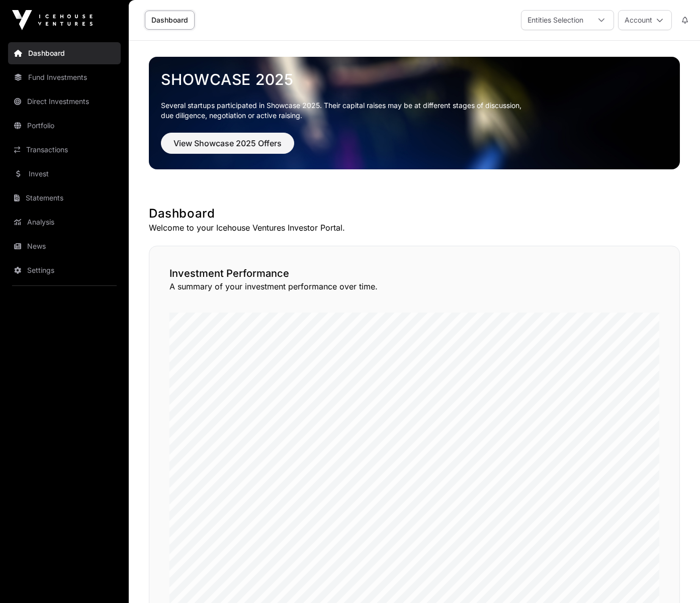 The height and width of the screenshot is (603, 700). What do you see at coordinates (64, 174) in the screenshot?
I see `a: Invest` at bounding box center [64, 174].